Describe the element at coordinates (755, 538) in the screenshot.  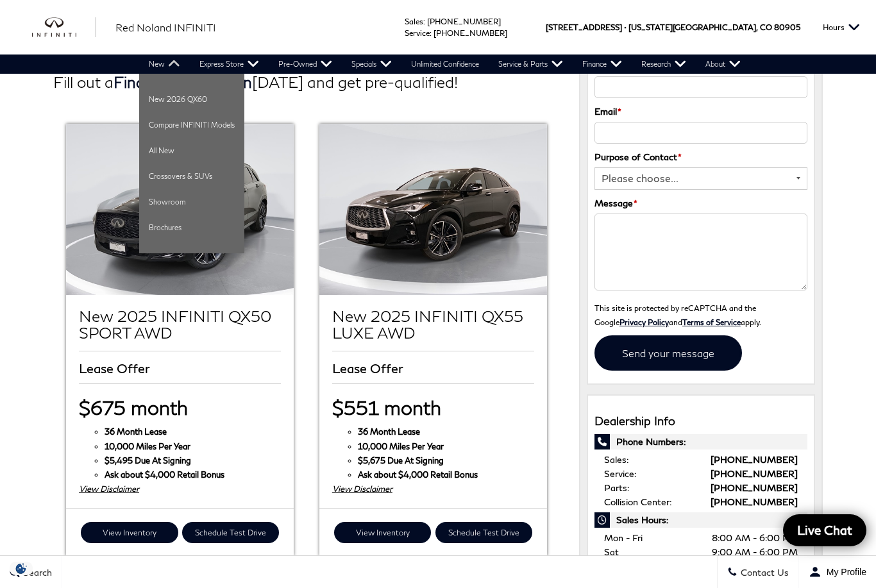
I see `span: 8:00 AM - 6:00 PM` at that location.